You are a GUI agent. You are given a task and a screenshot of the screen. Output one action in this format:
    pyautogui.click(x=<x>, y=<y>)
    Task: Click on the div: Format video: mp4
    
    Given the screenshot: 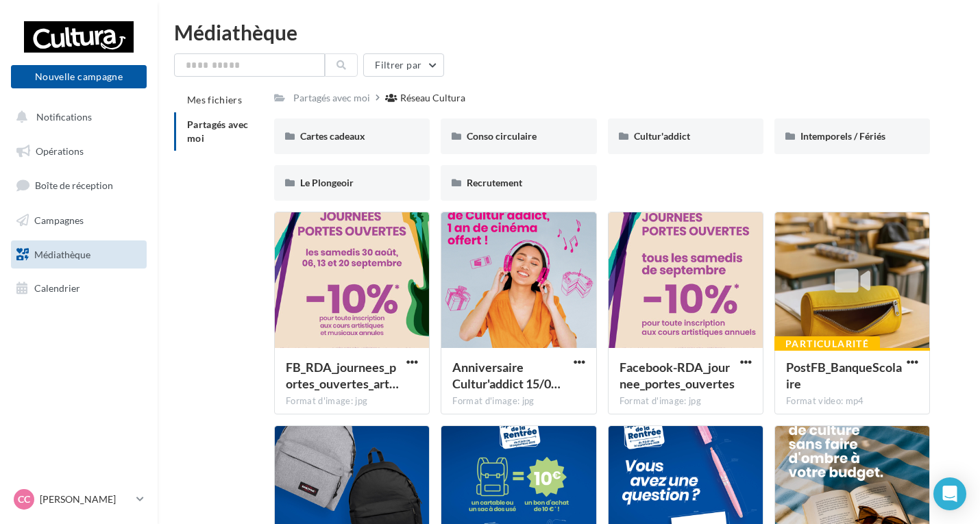 What is the action you would take?
    pyautogui.click(x=851, y=402)
    